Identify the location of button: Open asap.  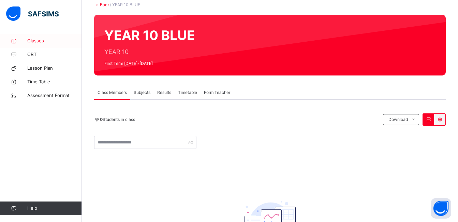
(441, 208).